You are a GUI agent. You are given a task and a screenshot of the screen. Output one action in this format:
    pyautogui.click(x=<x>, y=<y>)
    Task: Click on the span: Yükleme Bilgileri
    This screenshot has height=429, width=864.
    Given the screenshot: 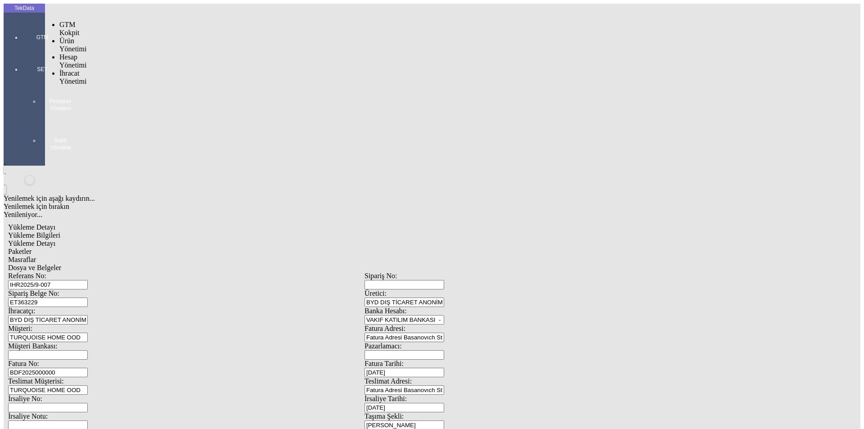 What is the action you would take?
    pyautogui.click(x=34, y=235)
    